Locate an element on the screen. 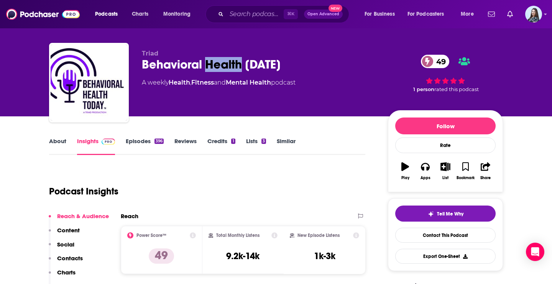 Image resolution: width=552 pixels, height=284 pixels. img: Podchaser - Follow, Share and Rate Podcasts is located at coordinates (43, 14).